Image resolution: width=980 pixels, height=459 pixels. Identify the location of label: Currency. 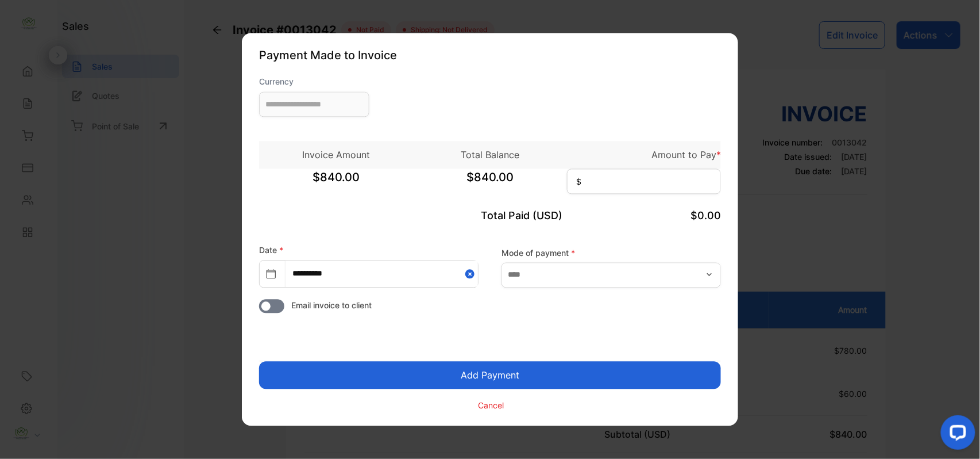
(314, 82).